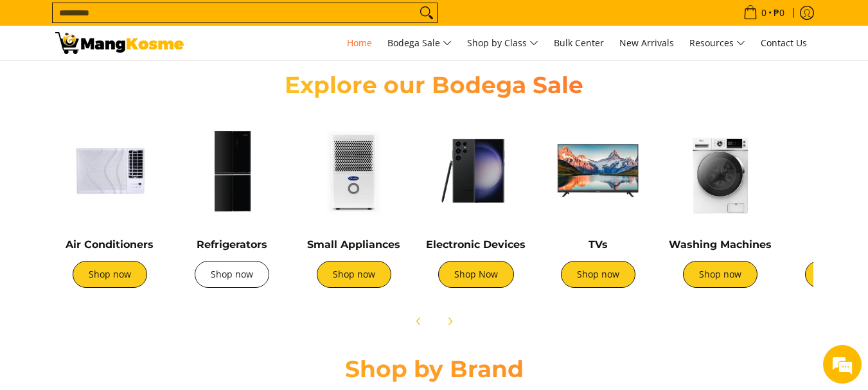 The height and width of the screenshot is (390, 868). I want to click on span: 0, so click(764, 13).